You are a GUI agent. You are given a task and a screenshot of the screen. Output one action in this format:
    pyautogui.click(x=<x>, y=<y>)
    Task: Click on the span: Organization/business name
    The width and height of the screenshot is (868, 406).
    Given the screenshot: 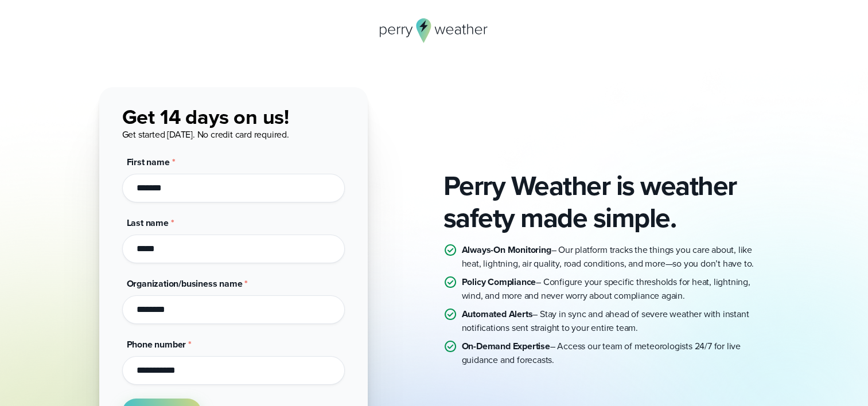 What is the action you would take?
    pyautogui.click(x=185, y=283)
    